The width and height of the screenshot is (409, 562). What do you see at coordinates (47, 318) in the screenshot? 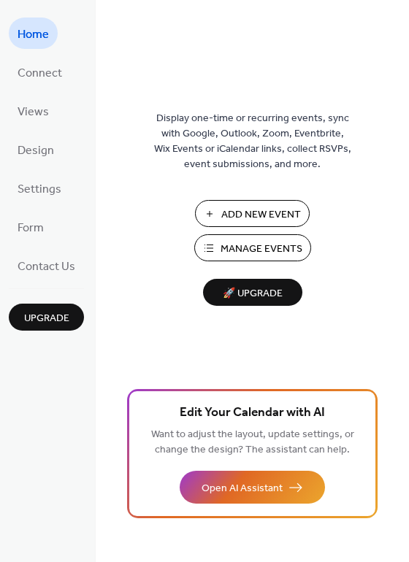
I see `span: Upgrade` at bounding box center [47, 318].